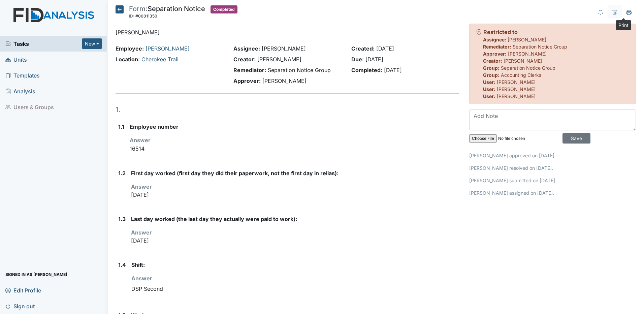 The height and width of the screenshot is (314, 644). What do you see at coordinates (23, 75) in the screenshot?
I see `span: Templates` at bounding box center [23, 75].